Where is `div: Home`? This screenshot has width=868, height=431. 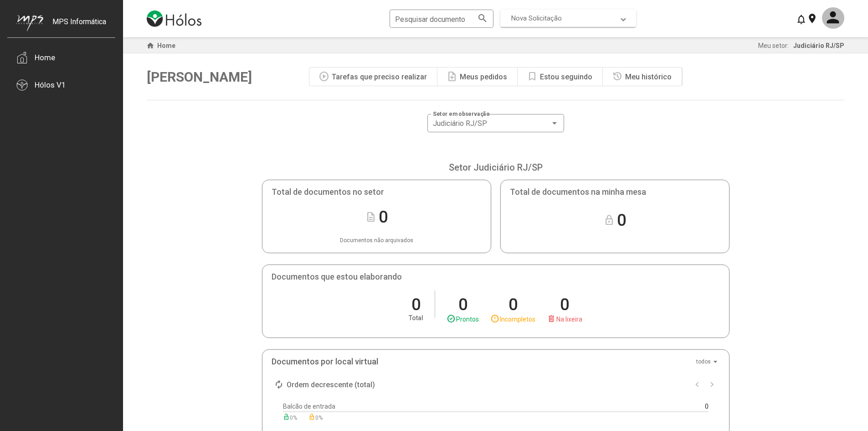
div: Home is located at coordinates (45, 57).